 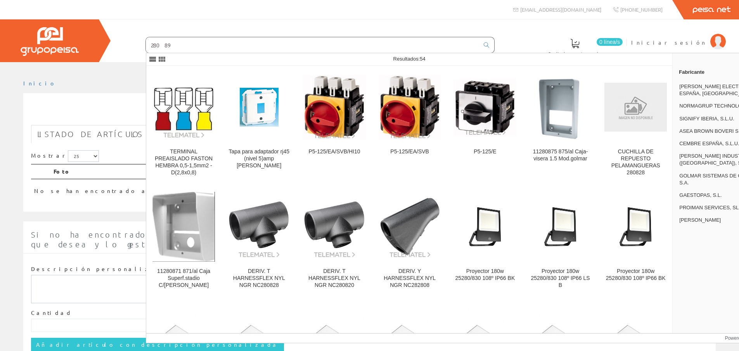 What do you see at coordinates (343, 172) in the screenshot?
I see `th: Foto` at bounding box center [343, 172].